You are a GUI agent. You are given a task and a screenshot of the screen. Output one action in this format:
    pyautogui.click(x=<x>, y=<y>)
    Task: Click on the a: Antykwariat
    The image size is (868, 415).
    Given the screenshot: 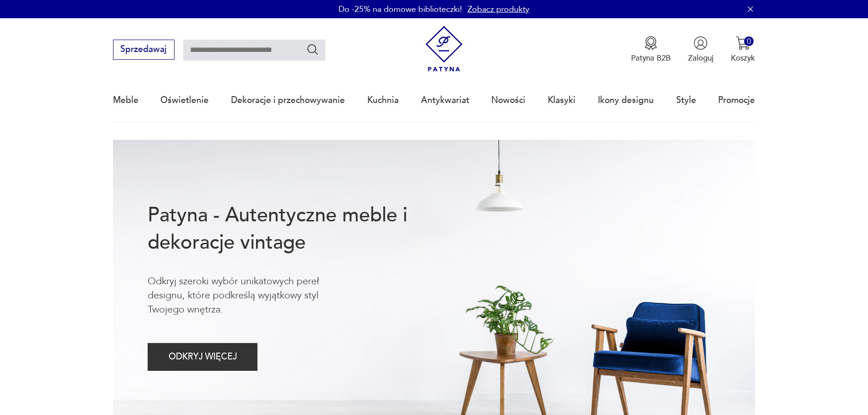 What is the action you would take?
    pyautogui.click(x=445, y=100)
    